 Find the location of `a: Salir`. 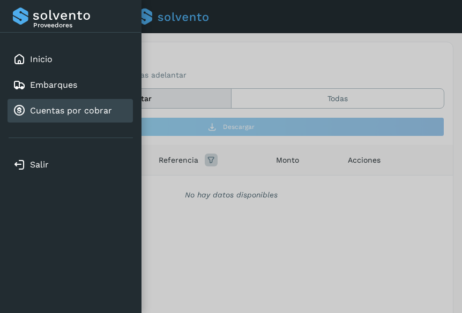

a: Salir is located at coordinates (39, 164).